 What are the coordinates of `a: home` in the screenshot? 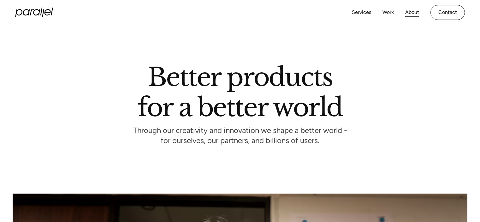 It's located at (34, 12).